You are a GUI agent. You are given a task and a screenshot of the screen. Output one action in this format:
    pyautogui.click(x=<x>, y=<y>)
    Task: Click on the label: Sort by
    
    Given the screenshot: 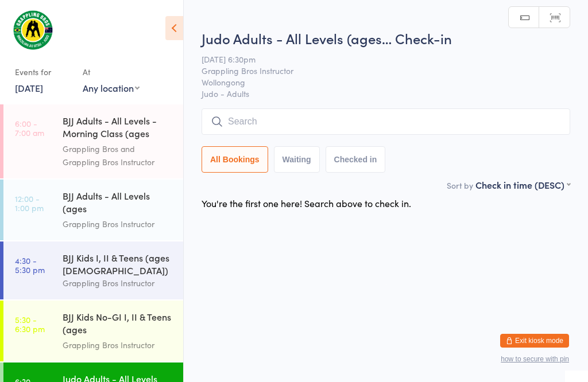 What is the action you would take?
    pyautogui.click(x=460, y=185)
    